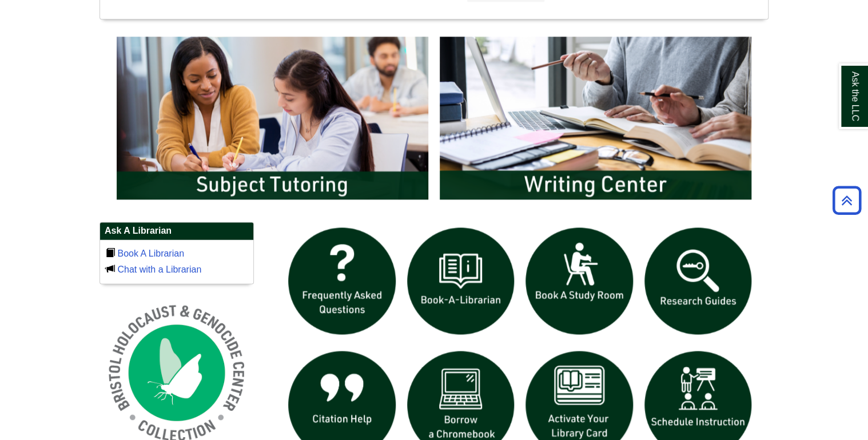  Describe the element at coordinates (177, 231) in the screenshot. I see `h2: Ask A Librarian` at that location.